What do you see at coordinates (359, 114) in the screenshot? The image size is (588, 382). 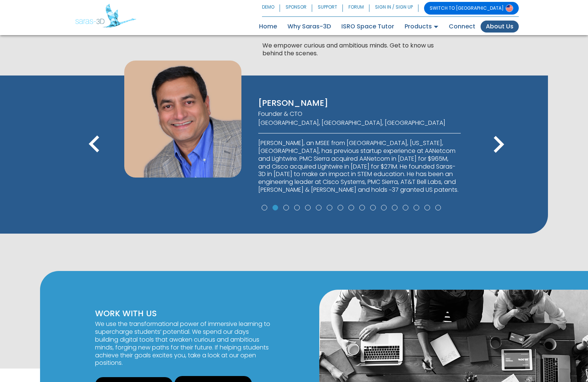 I see `p: Founder & CTO` at bounding box center [359, 114].